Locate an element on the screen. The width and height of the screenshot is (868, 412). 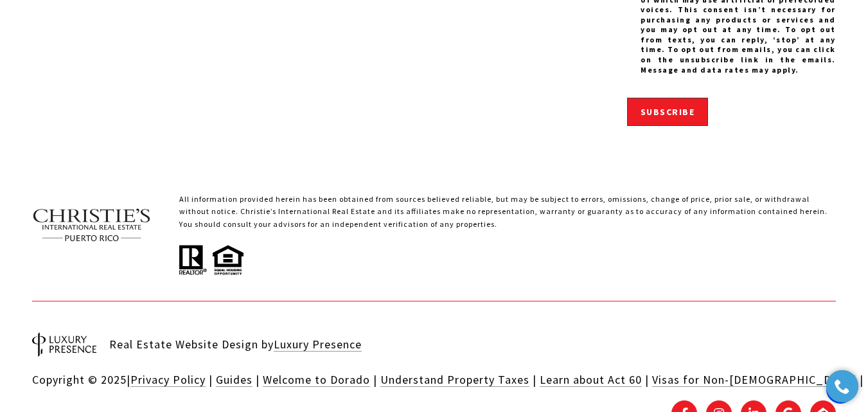
p: All information provided herein has been obtained from sources believed reliable, but may be subj... is located at coordinates (508, 217).